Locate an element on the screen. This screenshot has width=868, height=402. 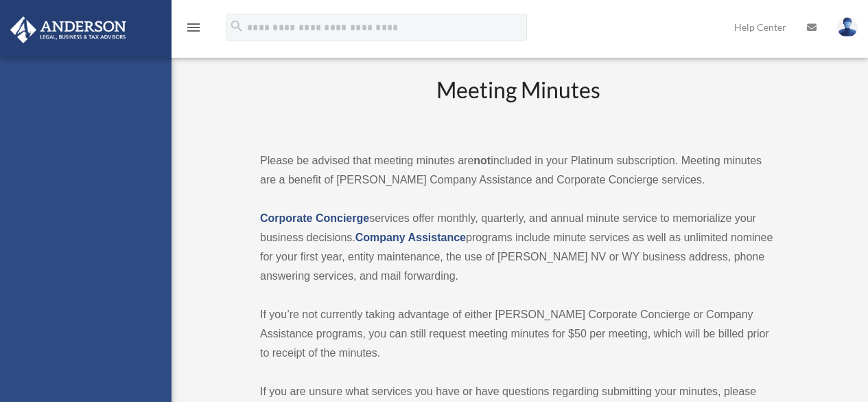
img: User Pic is located at coordinates (848, 27).